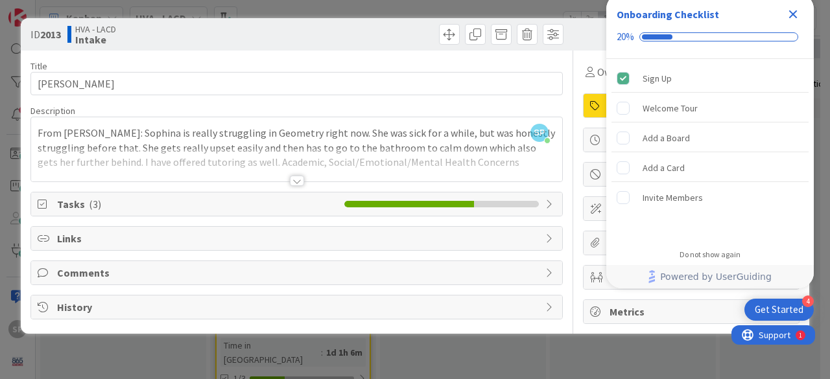 The image size is (830, 379). I want to click on input: type card name here..., so click(296, 84).